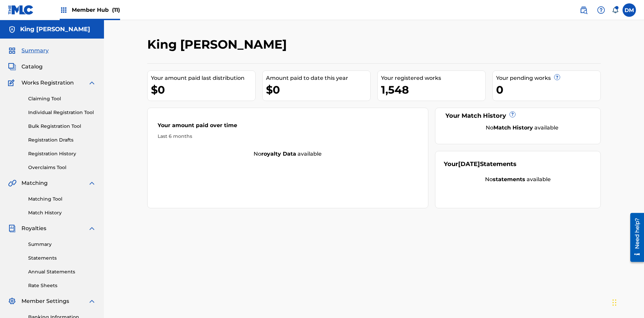  Describe the element at coordinates (12, 23) in the screenshot. I see `div: Need help?` at that location.